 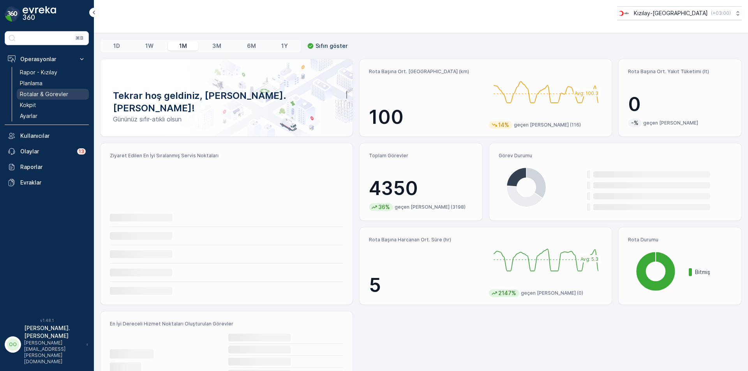 What do you see at coordinates (39, 14) in the screenshot?
I see `img: logo_dark-DEwI_e13.png` at bounding box center [39, 14].